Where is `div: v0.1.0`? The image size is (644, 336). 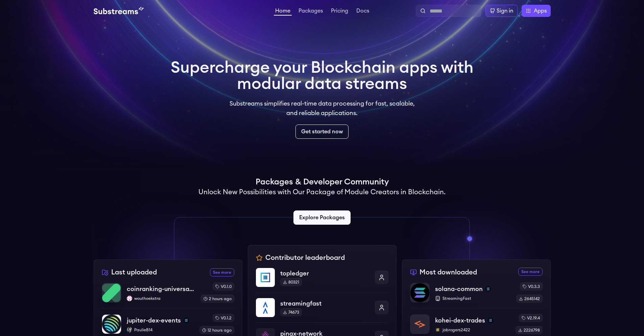 div: v0.1.0 is located at coordinates (223, 286).